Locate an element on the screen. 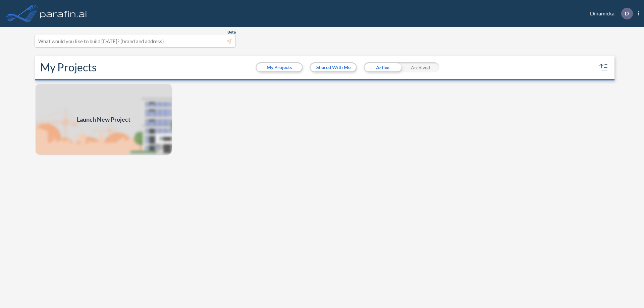  img: add is located at coordinates (104, 119).